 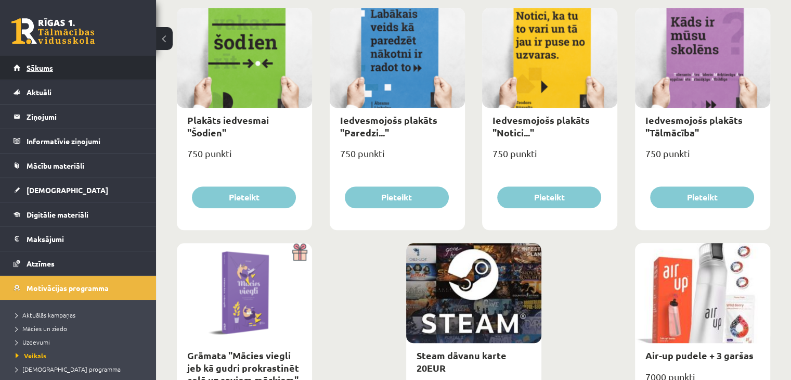 What do you see at coordinates (53, 31) in the screenshot?
I see `a: Rīgas 1. Tālmācības vidusskola` at bounding box center [53, 31].